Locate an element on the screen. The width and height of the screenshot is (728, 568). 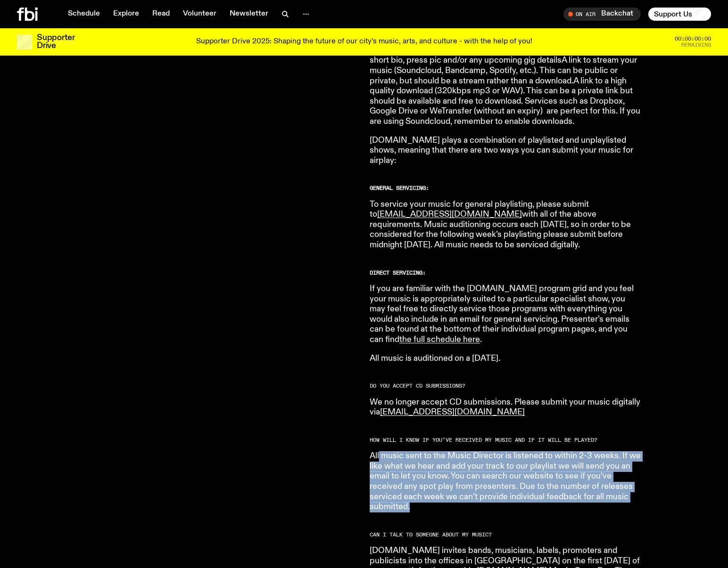
a: Read is located at coordinates (160, 14).